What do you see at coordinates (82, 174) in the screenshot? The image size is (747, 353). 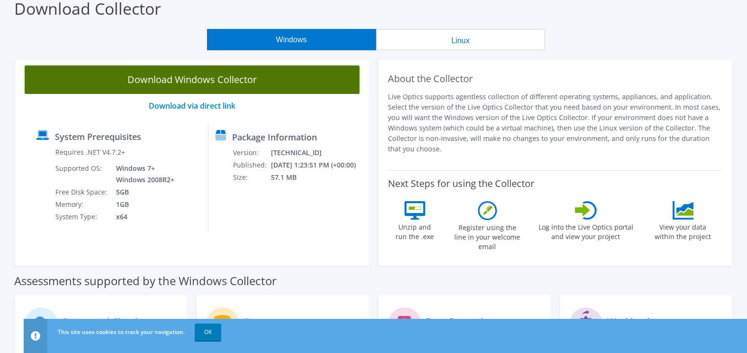 I see `td: Supported OS:` at bounding box center [82, 174].